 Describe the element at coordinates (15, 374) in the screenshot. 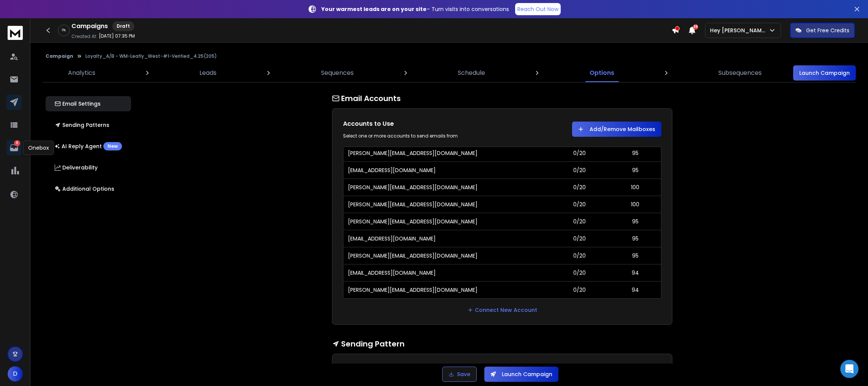

I see `button: D` at that location.